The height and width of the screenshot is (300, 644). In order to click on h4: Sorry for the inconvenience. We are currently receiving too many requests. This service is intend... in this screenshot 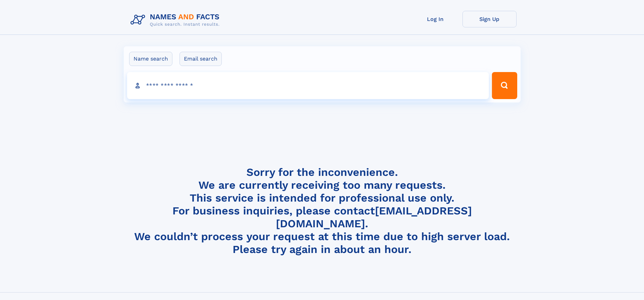, I will do `click(322, 211)`.